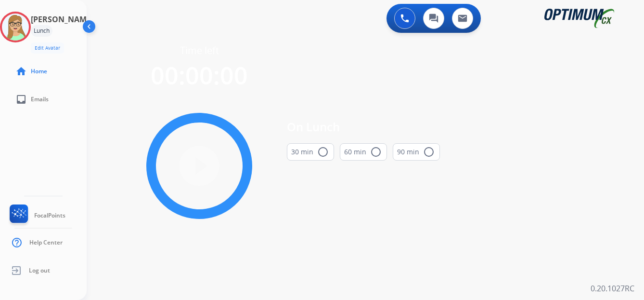 This screenshot has width=644, height=300. What do you see at coordinates (37, 216) in the screenshot?
I see `a: FocalPoints` at bounding box center [37, 216].